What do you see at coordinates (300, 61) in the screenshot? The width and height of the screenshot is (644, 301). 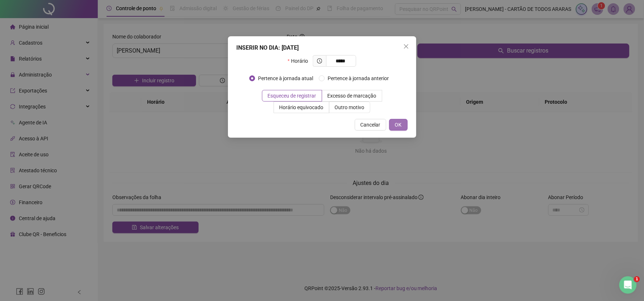 I see `label: Horário` at bounding box center [300, 61].